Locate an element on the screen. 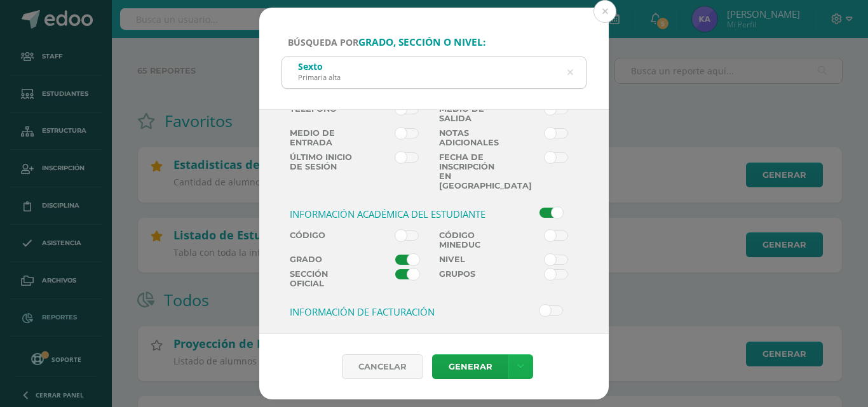  label: Teléfono is located at coordinates (322, 114).